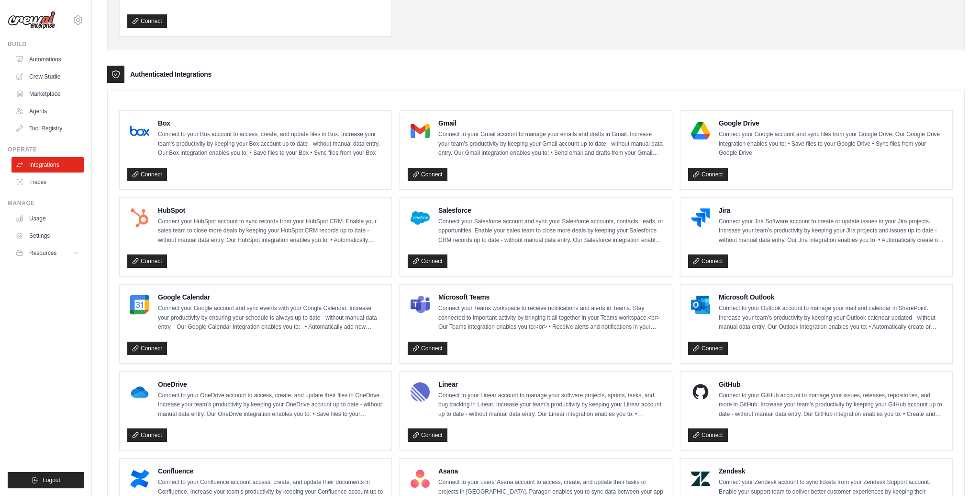 This screenshot has width=980, height=496. I want to click on img: Linear Logo, so click(420, 392).